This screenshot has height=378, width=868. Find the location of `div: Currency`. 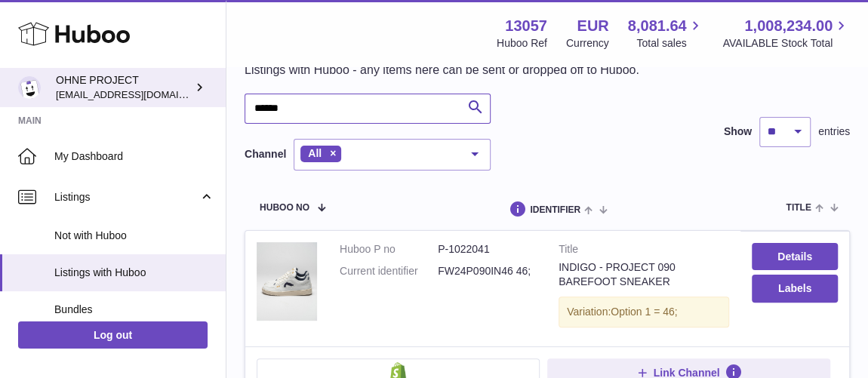

div: Currency is located at coordinates (587, 43).